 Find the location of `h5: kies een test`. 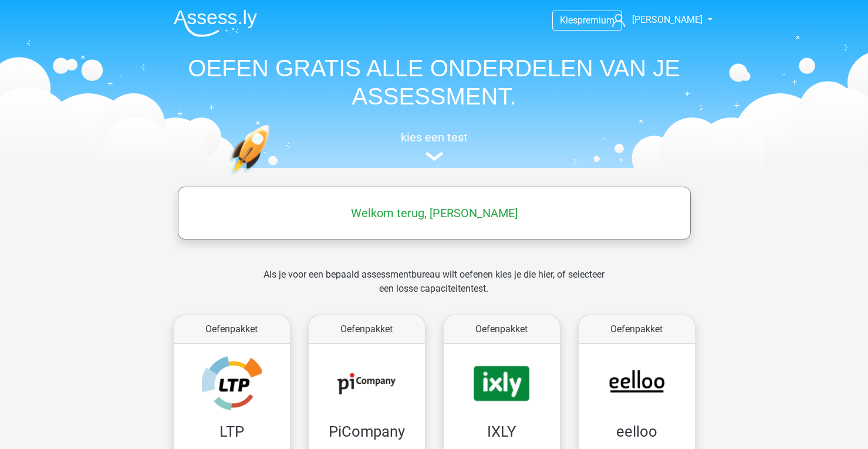

h5: kies een test is located at coordinates (434, 138).